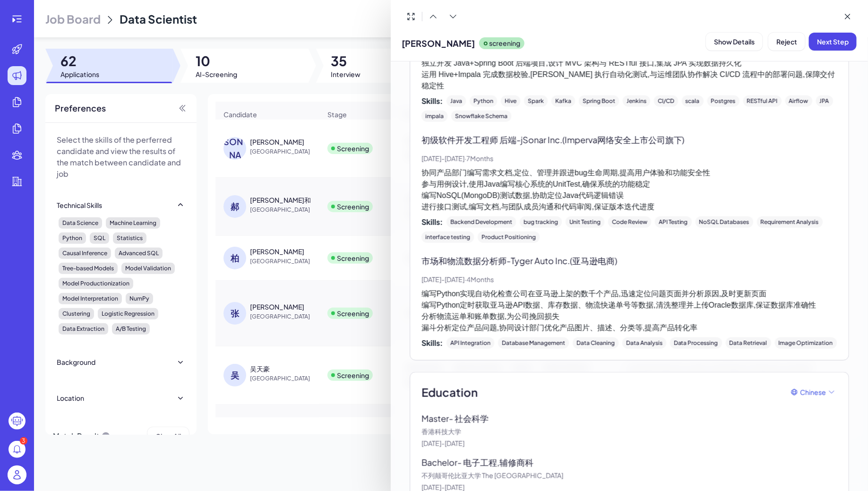 The height and width of the screenshot is (491, 868). What do you see at coordinates (448, 237) in the screenshot?
I see `div: interface testing` at bounding box center [448, 237].